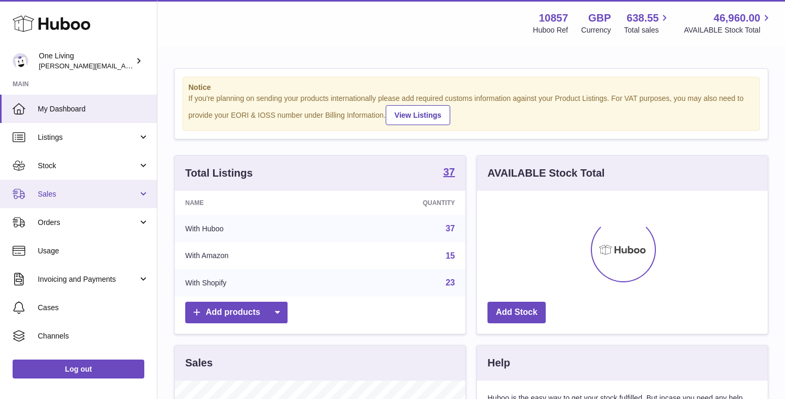  Describe the element at coordinates (472, 109) in the screenshot. I see `div: If you're planning on sending your products internationally please add required customs informati...` at that location.